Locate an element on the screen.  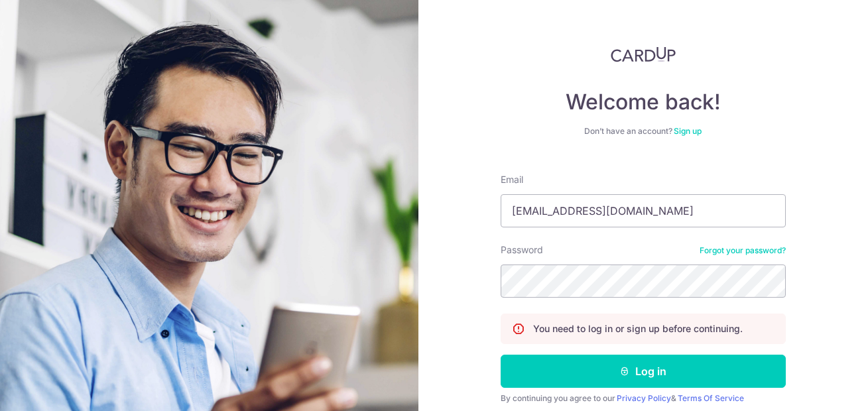
input: Enter your Email is located at coordinates (643, 210).